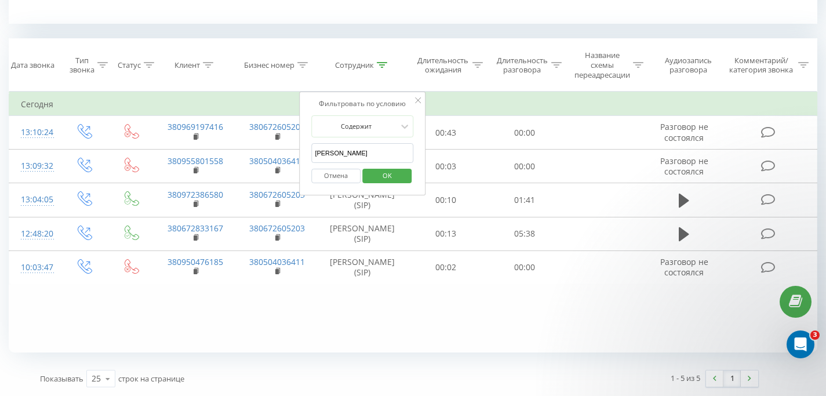  I want to click on div: 1 - 5 из 5, so click(685, 378).